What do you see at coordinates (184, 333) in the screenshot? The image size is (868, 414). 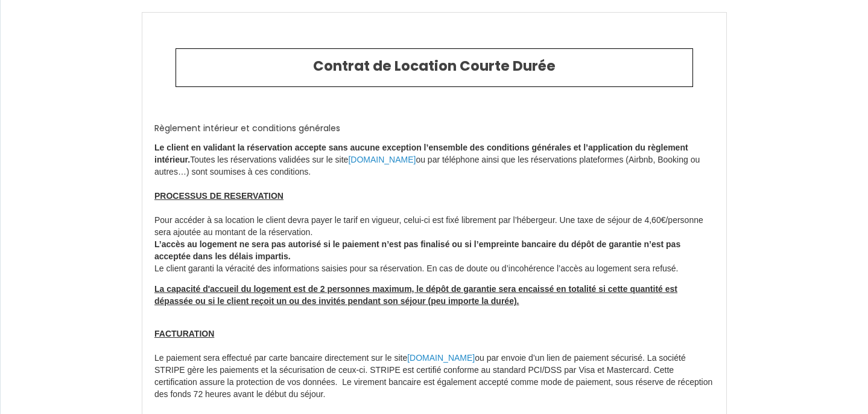 I see `u: FACTURATION` at bounding box center [184, 333].